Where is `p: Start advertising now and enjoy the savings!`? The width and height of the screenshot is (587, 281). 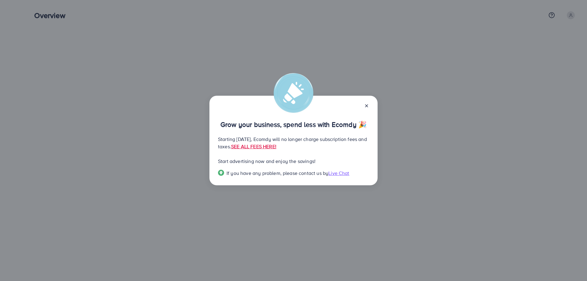
p: Start advertising now and enjoy the savings! is located at coordinates (293, 161).